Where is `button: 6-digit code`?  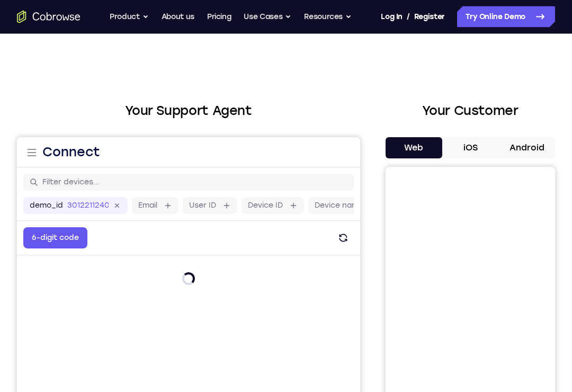 button: 6-digit code is located at coordinates (38, 101).